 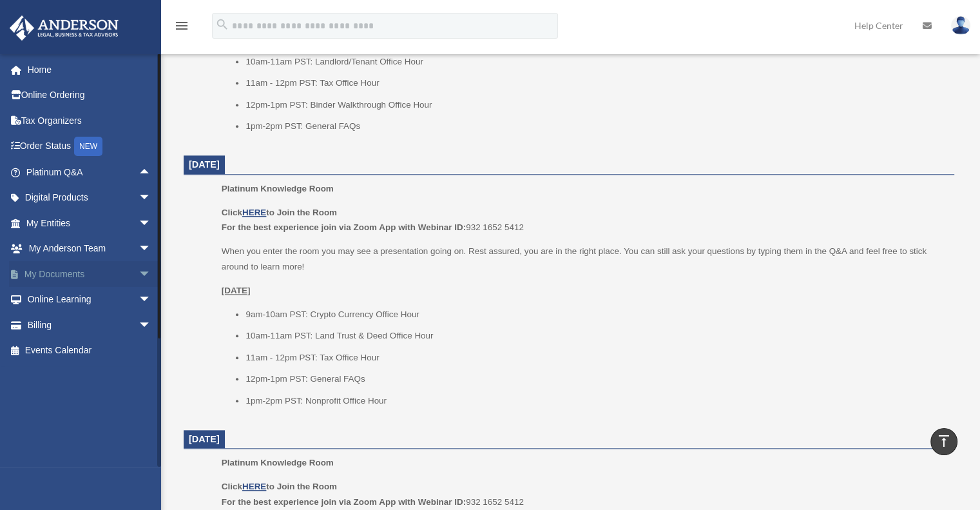 What do you see at coordinates (89, 223) in the screenshot?
I see `a: My Entitiesarrow_drop_down` at bounding box center [89, 223].